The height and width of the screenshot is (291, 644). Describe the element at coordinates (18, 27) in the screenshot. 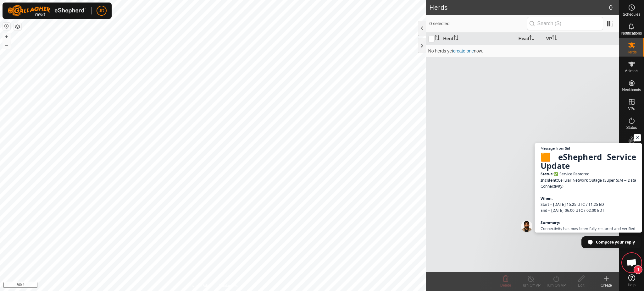

I see `button: Map Layers` at that location.